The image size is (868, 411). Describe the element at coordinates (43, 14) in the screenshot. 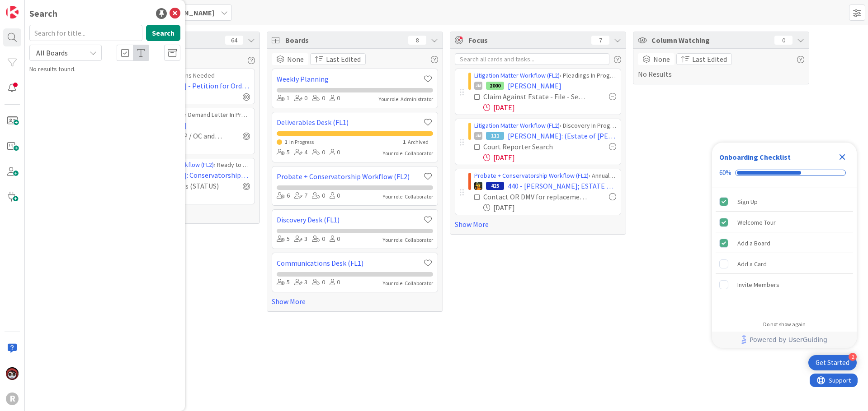

I see `div: Search` at that location.